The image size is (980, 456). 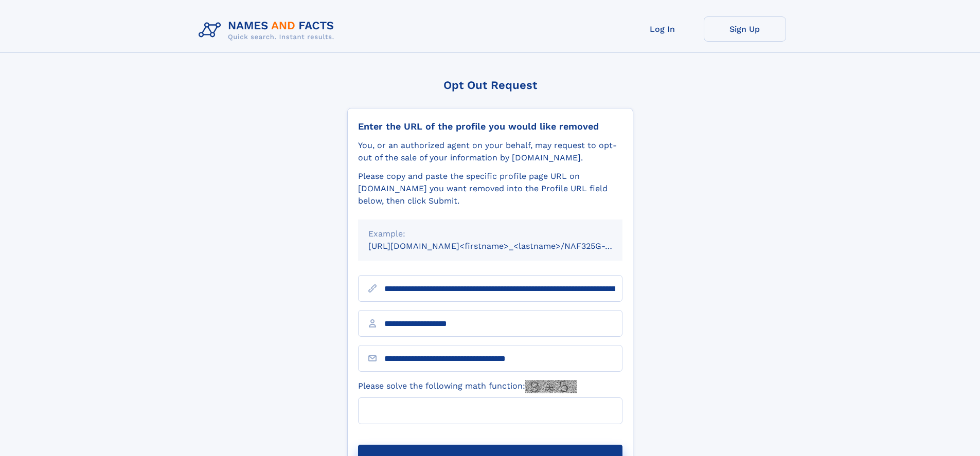 What do you see at coordinates (744, 29) in the screenshot?
I see `a: Sign Up` at bounding box center [744, 29].